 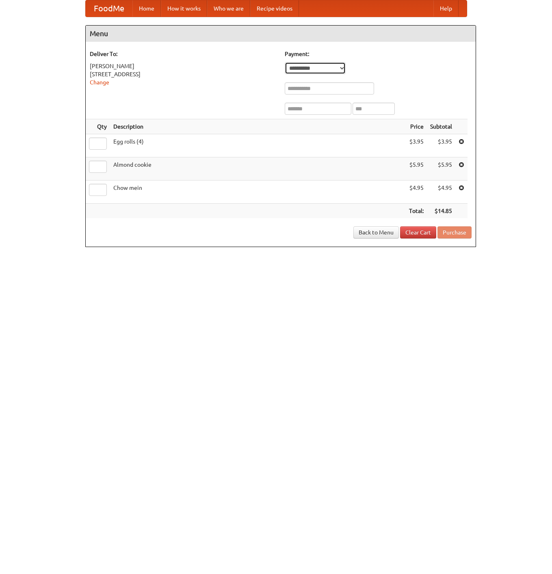 What do you see at coordinates (183, 54) in the screenshot?
I see `h5: Deliver To:` at bounding box center [183, 54].